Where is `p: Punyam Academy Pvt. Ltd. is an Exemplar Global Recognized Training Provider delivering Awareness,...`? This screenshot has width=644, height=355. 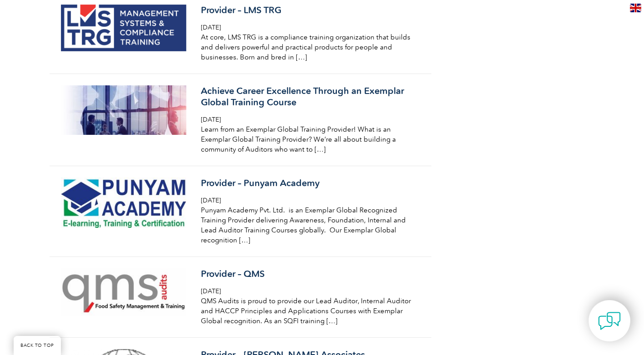
p: Punyam Academy Pvt. Ltd. is an Exemplar Global Recognized Training Provider delivering Awareness,... is located at coordinates (309, 225).